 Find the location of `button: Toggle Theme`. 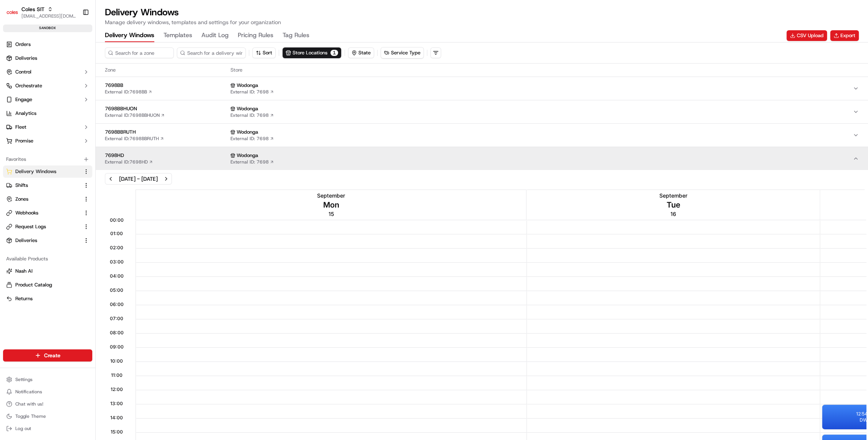

button: Toggle Theme is located at coordinates (47, 416).